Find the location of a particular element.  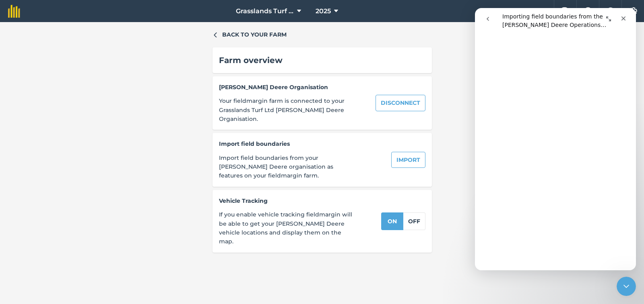

img: A question mark icon is located at coordinates (587, 11).